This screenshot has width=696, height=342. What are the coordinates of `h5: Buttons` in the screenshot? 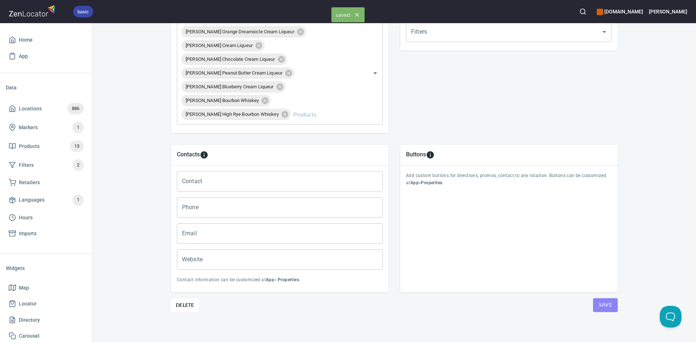 It's located at (416, 155).